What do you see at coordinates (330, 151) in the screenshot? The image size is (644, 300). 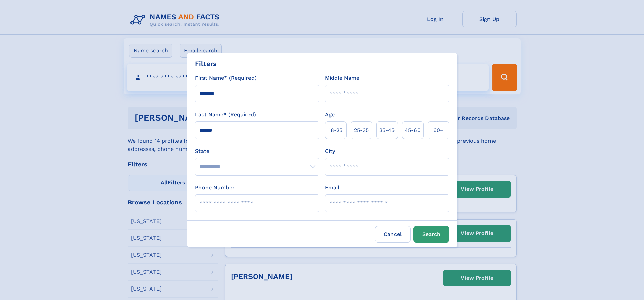 I see `label: City` at bounding box center [330, 151].